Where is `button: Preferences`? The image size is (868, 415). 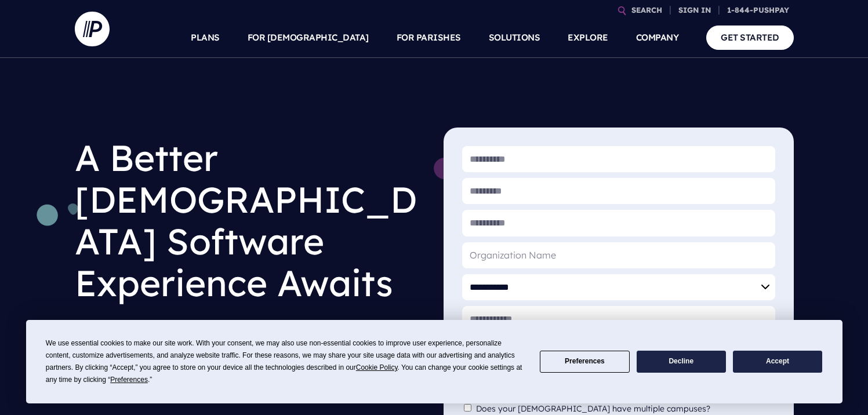 button: Preferences is located at coordinates (584, 362).